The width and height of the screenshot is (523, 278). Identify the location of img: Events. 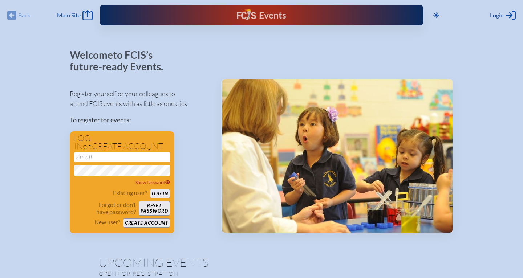
(337, 156).